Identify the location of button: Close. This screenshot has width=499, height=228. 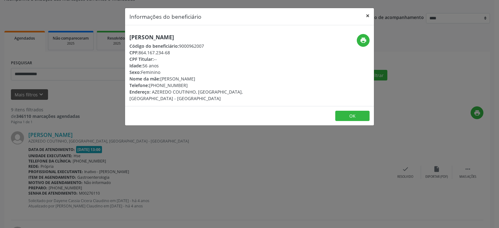
(367, 16).